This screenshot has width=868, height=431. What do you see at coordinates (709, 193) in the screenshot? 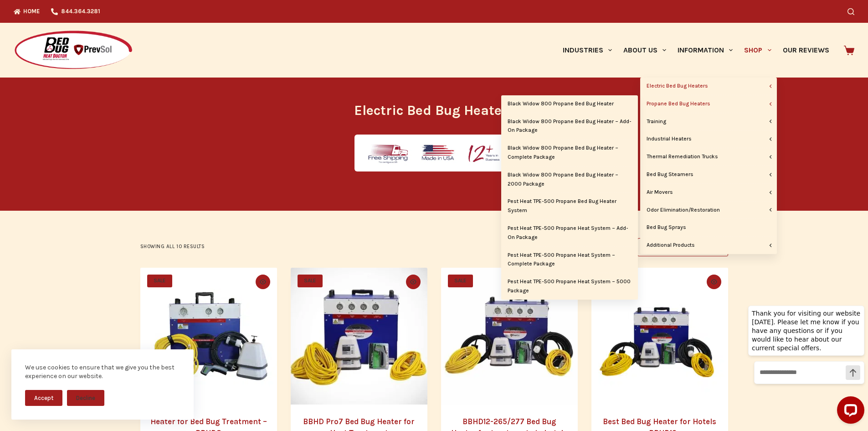
I see `a: Air Movers` at bounding box center [709, 193].